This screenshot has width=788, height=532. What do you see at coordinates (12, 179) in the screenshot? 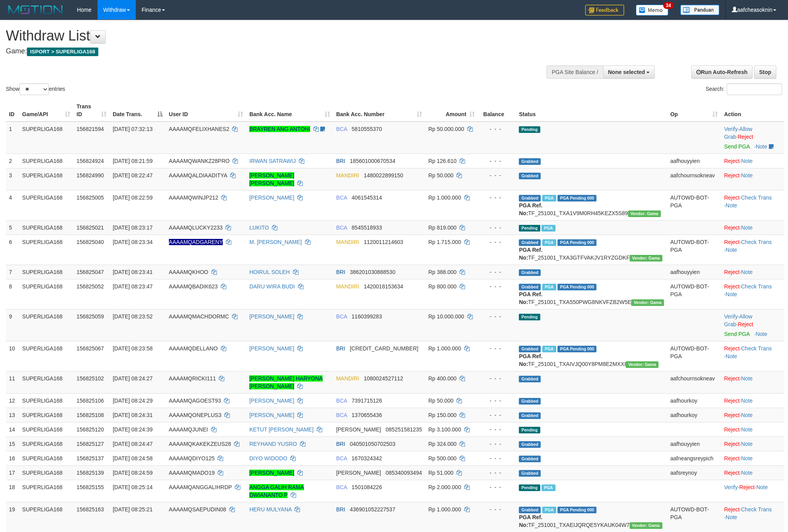
I see `td: 3` at bounding box center [12, 179].